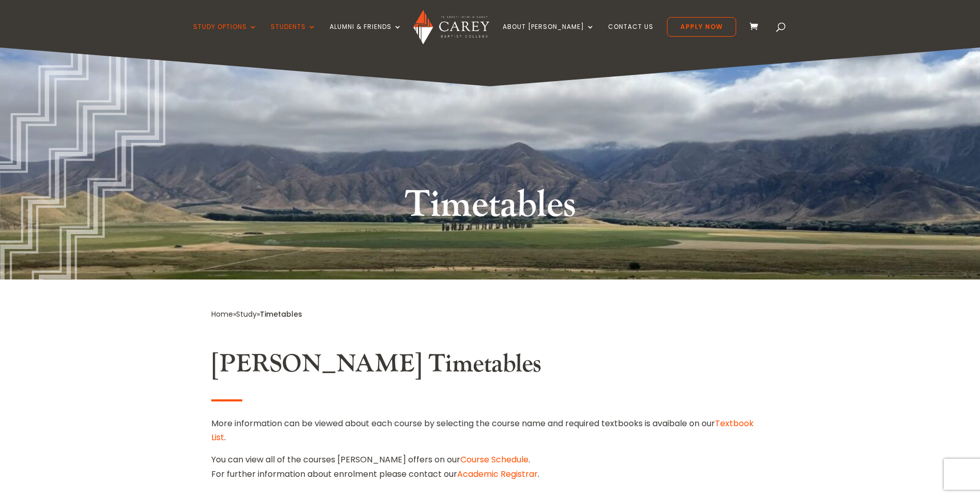 The image size is (980, 497). I want to click on img: Carey Baptist College, so click(451, 27).